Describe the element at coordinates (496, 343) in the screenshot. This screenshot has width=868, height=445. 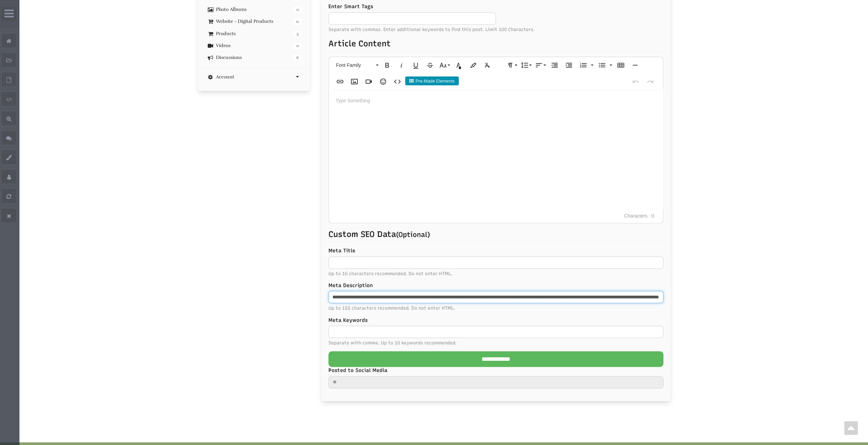
I see `span: Separate with comma. Up to 10 keywords recommended.` at that location.